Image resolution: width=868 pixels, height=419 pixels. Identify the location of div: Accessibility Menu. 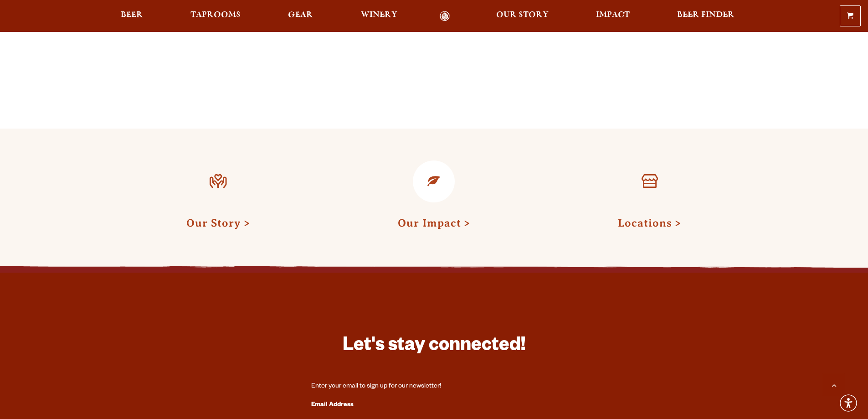
(848, 403).